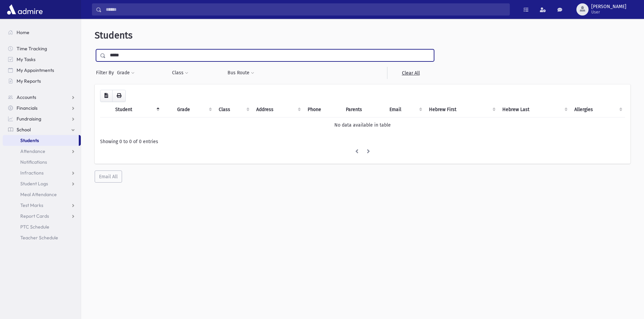  What do you see at coordinates (39, 238) in the screenshot?
I see `span: Teacher Schedule` at bounding box center [39, 238].